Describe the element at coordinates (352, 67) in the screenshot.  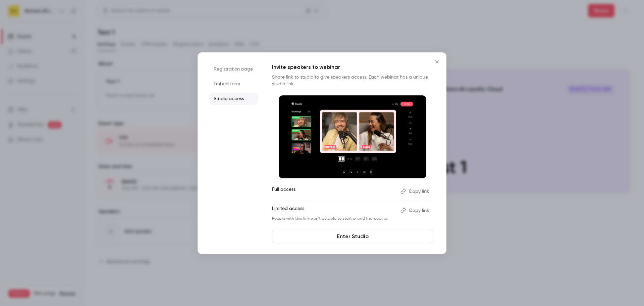
I see `p: Invite speakers to webinar` at that location.